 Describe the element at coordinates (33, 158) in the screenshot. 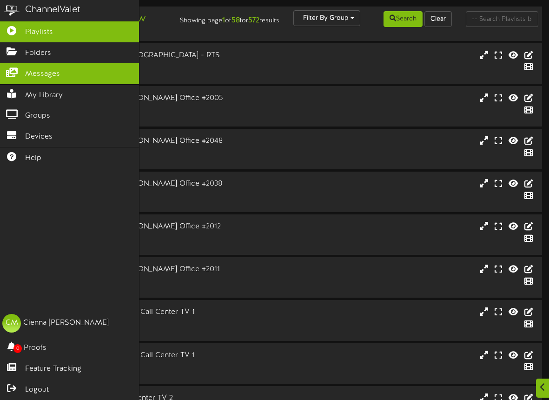

I see `span: Help` at that location.